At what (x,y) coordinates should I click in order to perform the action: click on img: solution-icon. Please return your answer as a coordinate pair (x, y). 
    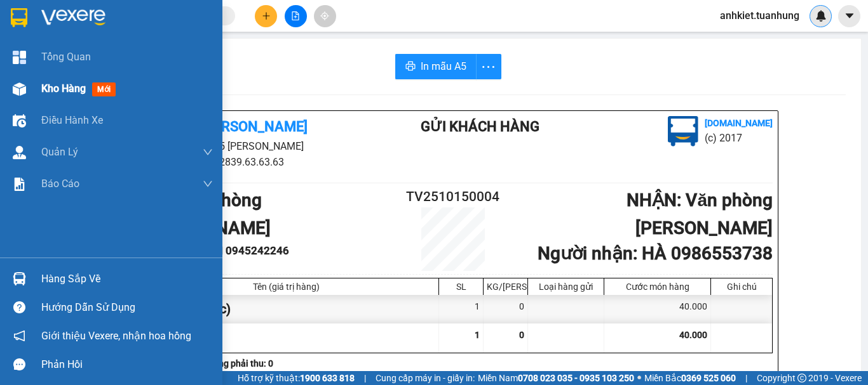
    Looking at the image, I should click on (19, 184).